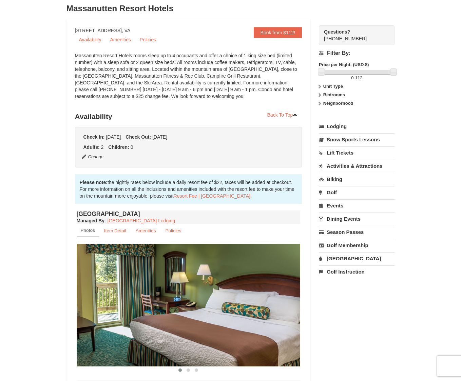 The image size is (461, 381). I want to click on img: 18876286-36-6bbdb14b.jpg, so click(189, 305).